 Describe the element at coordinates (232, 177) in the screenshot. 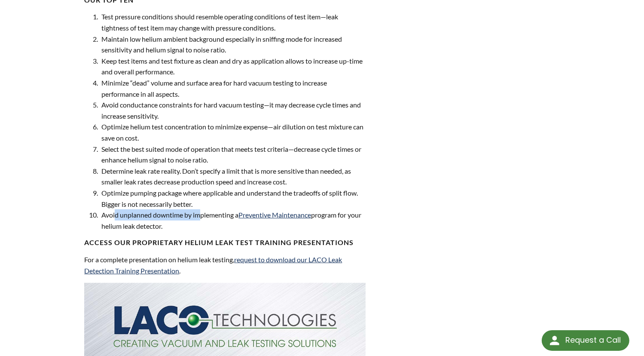

I see `li: Determine leak rate reality. Don’t specify a limit that is more sensitive than needed, as smaller...` at that location.